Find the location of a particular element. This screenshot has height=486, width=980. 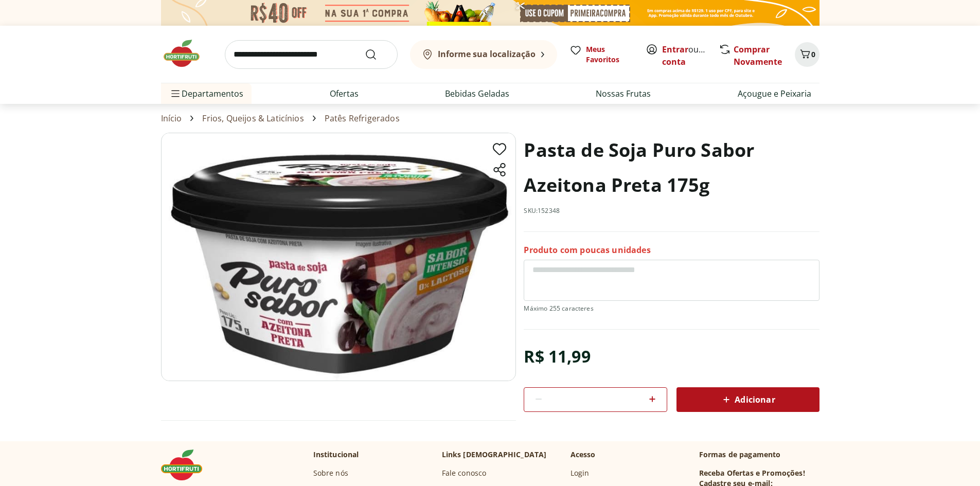

a: Comprar Novamente is located at coordinates (758, 55).